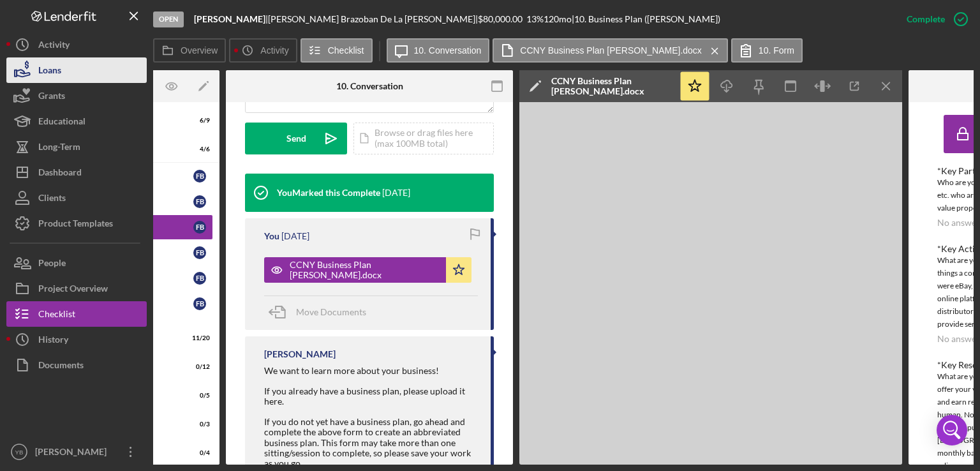 This screenshot has width=980, height=471. Describe the element at coordinates (53, 46) in the screenshot. I see `div: Activity` at that location.